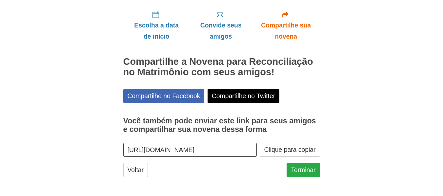  I want to click on font: Voltar, so click(136, 171).